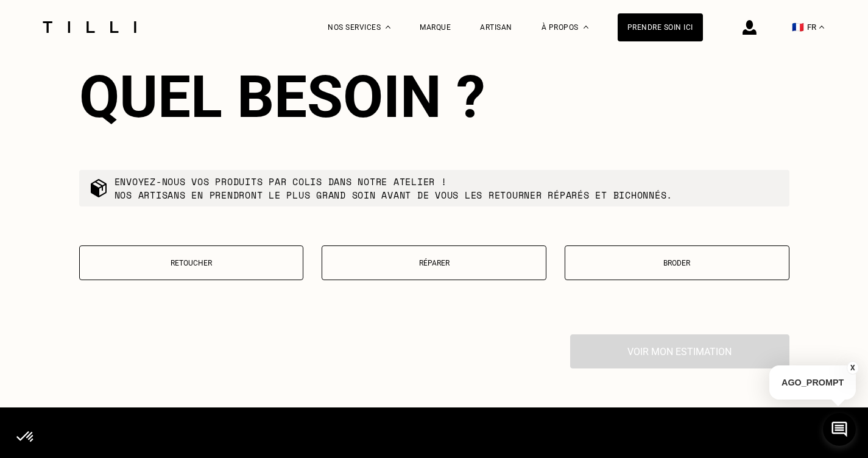  Describe the element at coordinates (191, 263) in the screenshot. I see `p: Retoucher` at that location.